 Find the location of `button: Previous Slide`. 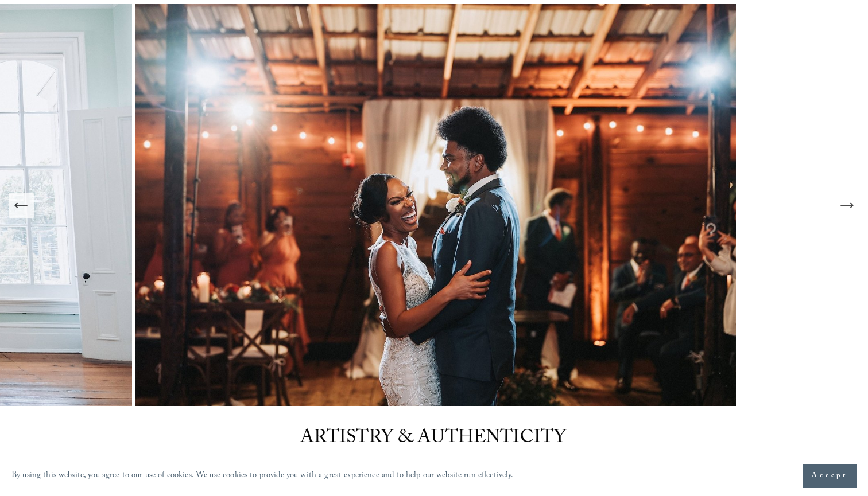

button: Previous Slide is located at coordinates (21, 205).